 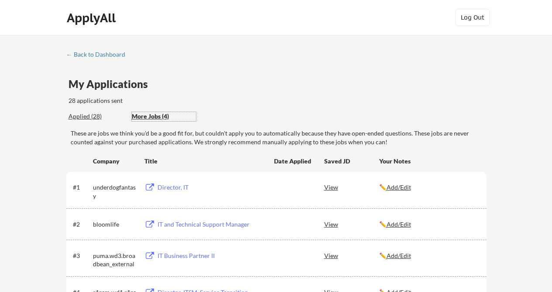 I want to click on div: #3, so click(x=81, y=256).